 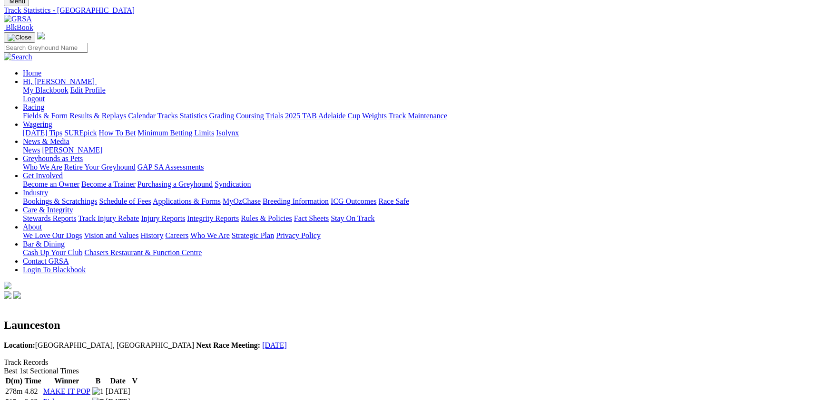 I want to click on div: Bar & Dining, so click(x=421, y=253).